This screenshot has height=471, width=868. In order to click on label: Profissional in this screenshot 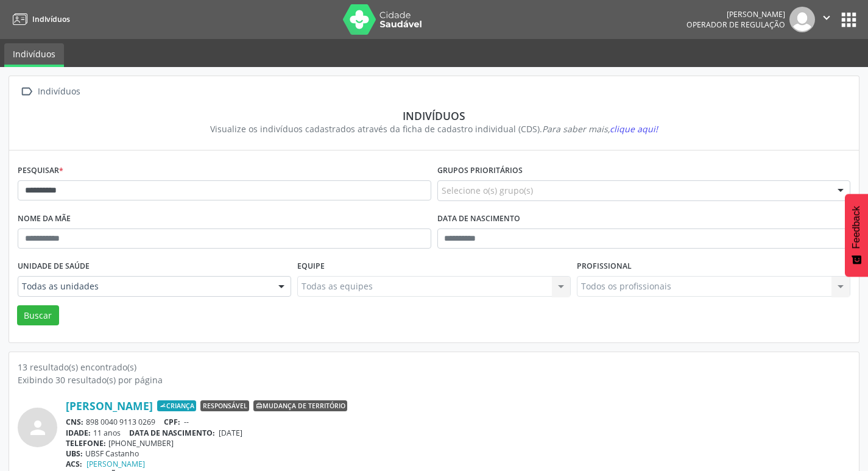, I will do `click(604, 267)`.